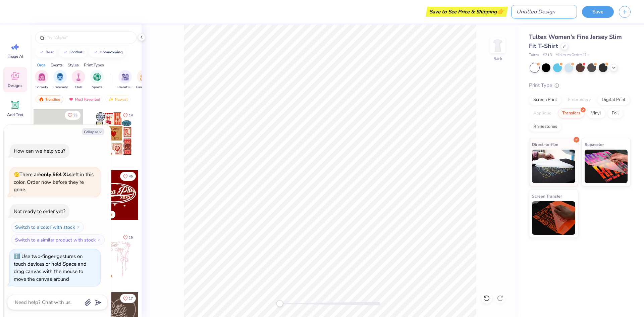 The width and height of the screenshot is (644, 317). What do you see at coordinates (545, 100) in the screenshot?
I see `div: Screen Print` at bounding box center [545, 100].